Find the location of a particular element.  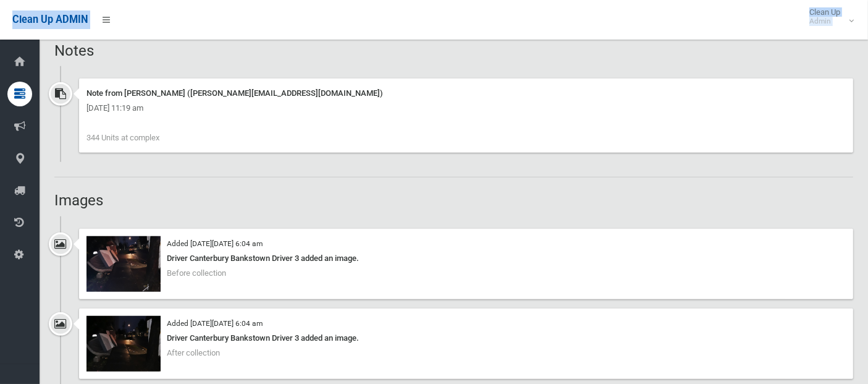

span: Clean Up ADMIN is located at coordinates (50, 19).